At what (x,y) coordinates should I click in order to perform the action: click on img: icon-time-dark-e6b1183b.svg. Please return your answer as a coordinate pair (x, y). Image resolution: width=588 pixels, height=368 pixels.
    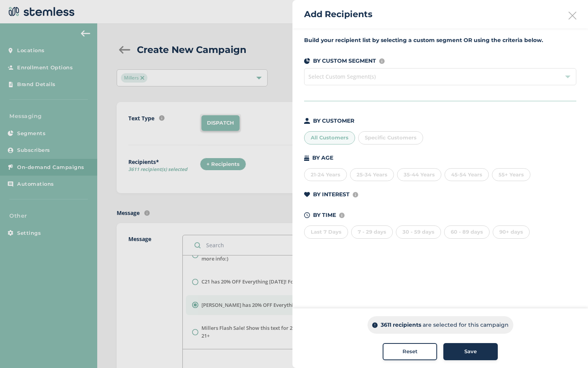
    Looking at the image, I should click on (307, 214).